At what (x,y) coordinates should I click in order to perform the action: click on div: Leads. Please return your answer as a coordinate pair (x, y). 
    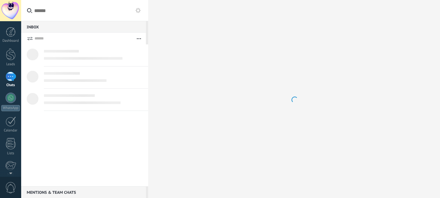
    Looking at the image, I should click on (11, 64).